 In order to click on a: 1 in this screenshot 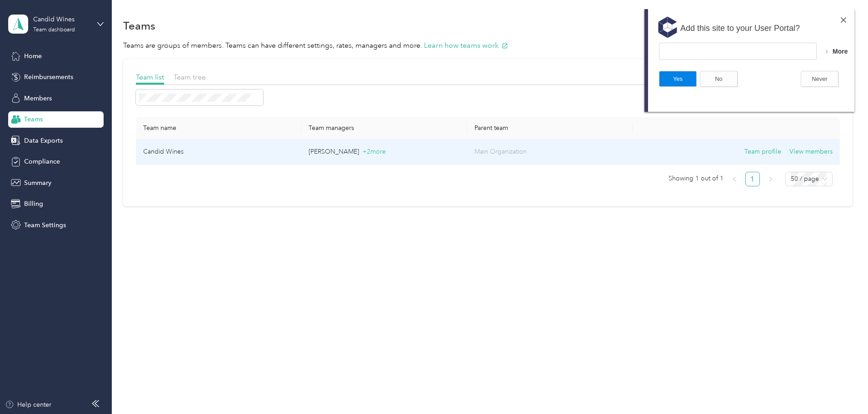, I will do `click(753, 179)`.